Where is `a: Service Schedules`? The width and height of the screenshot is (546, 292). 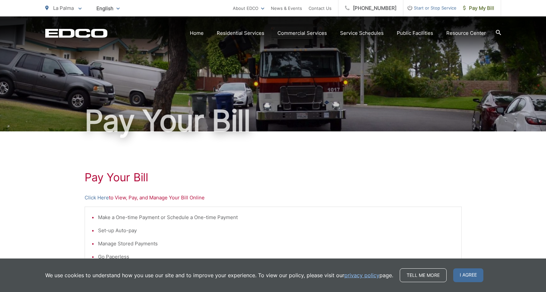
a: Service Schedules is located at coordinates (362, 33).